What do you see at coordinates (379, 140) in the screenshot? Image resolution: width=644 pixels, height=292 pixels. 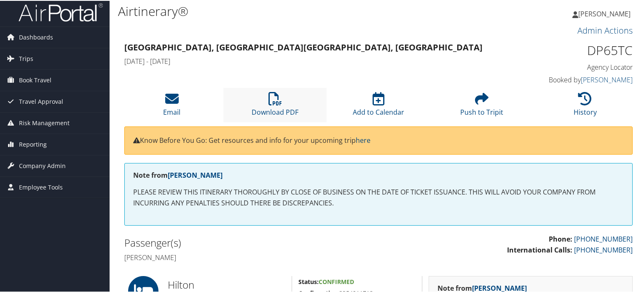 I see `p: Know Before You Go: Get resources and info for your upcoming trip` at bounding box center [379, 140].